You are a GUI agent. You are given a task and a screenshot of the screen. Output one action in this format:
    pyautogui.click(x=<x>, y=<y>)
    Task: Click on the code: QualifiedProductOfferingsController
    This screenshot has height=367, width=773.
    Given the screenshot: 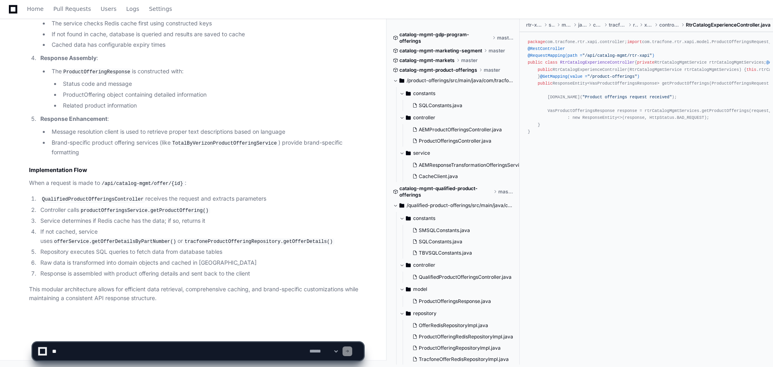 What is the action you would take?
    pyautogui.click(x=93, y=200)
    